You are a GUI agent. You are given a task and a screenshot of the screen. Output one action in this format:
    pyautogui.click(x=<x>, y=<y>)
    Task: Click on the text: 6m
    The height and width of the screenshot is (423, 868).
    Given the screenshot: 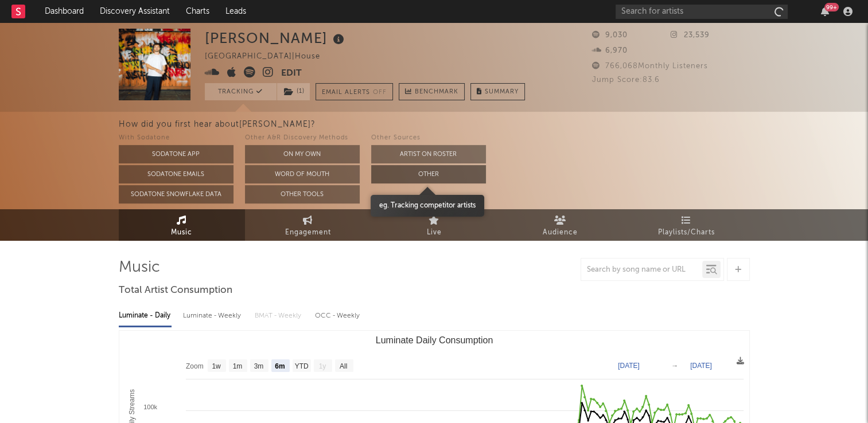 What is the action you would take?
    pyautogui.click(x=280, y=366)
    